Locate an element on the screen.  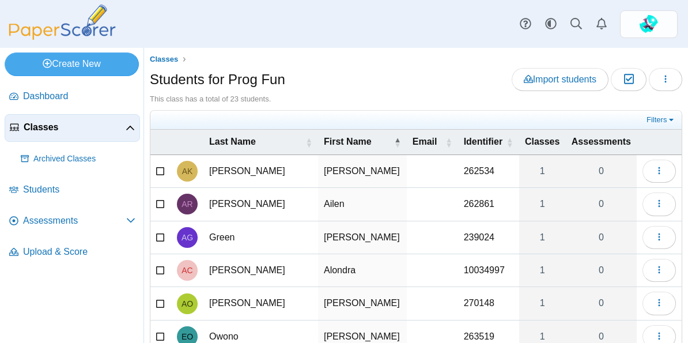
a: Alerts is located at coordinates (602, 24).